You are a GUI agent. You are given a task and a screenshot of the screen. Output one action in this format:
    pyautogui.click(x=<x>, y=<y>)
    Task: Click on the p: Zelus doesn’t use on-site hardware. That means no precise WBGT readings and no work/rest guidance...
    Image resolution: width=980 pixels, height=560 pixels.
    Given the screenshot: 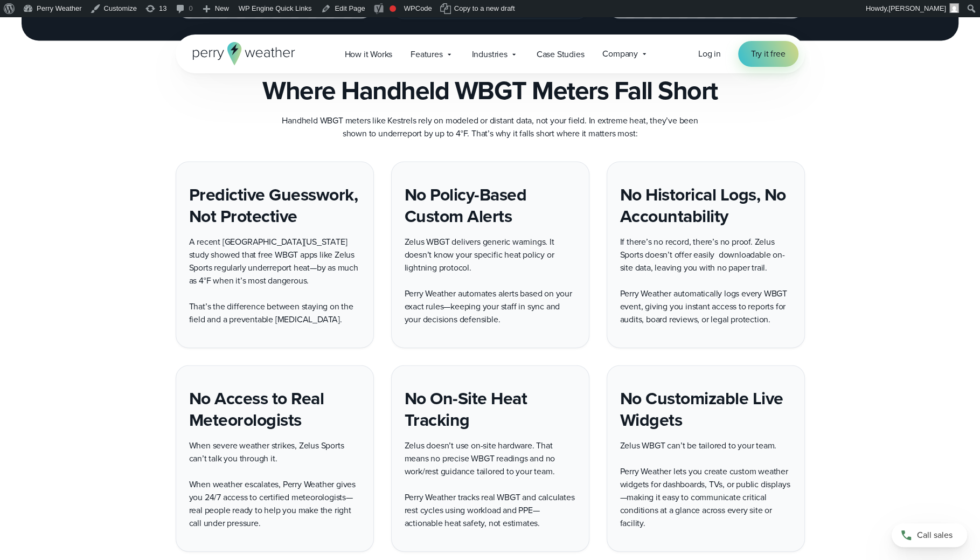 What is the action you would take?
    pyautogui.click(x=490, y=459)
    